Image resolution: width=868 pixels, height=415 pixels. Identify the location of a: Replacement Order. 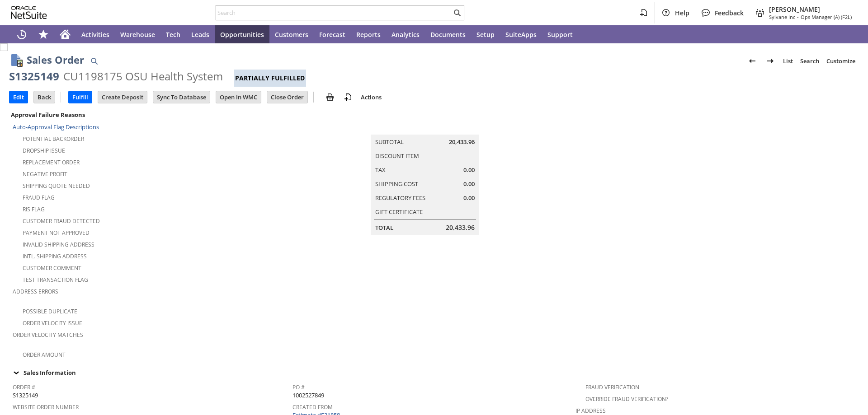
(51, 162).